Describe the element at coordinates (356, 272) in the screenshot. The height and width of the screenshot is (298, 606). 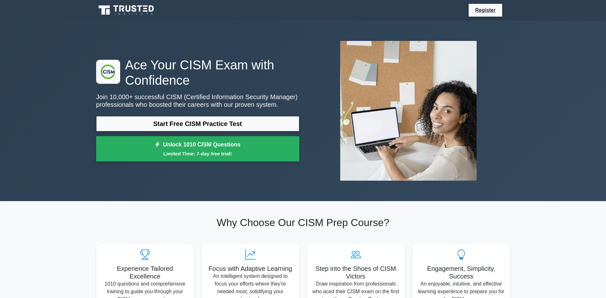
I see `h5: Step into the Shoes of CISM Victors` at that location.